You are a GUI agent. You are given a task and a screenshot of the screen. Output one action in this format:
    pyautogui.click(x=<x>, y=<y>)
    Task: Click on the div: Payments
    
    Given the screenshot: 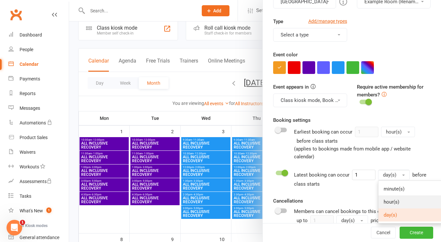 What is the action you would take?
    pyautogui.click(x=30, y=79)
    